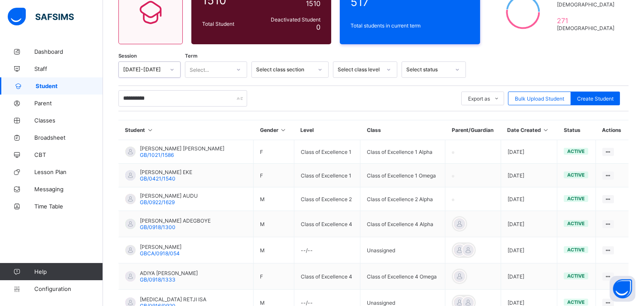 This screenshot has height=306, width=644. Describe the element at coordinates (318, 27) in the screenshot. I see `span: 0` at that location.